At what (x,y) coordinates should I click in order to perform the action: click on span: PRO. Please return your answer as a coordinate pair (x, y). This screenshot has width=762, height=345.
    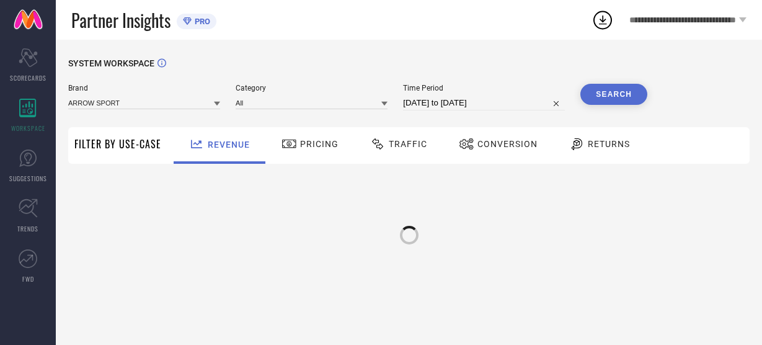
    Looking at the image, I should click on (201, 21).